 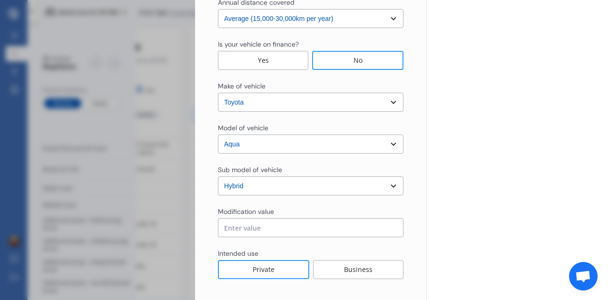 I want to click on div: No, so click(x=358, y=60).